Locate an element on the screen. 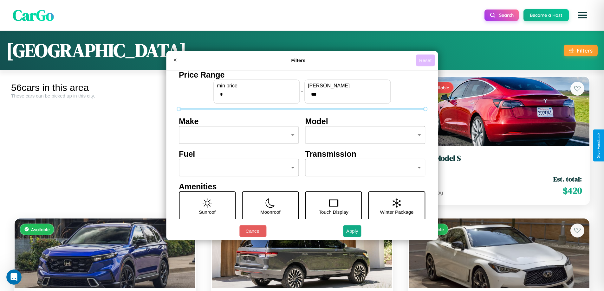 The height and width of the screenshot is (291, 604). h4: Make is located at coordinates (239, 121).